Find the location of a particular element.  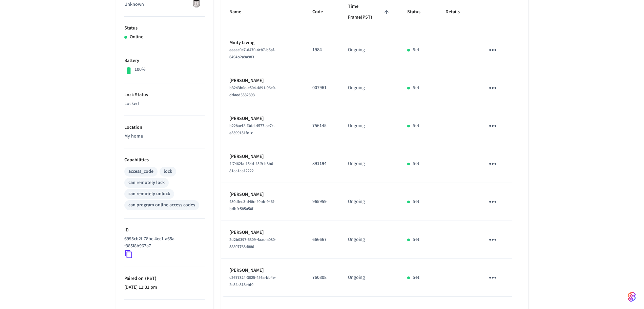

p: 891194 is located at coordinates (322, 164).